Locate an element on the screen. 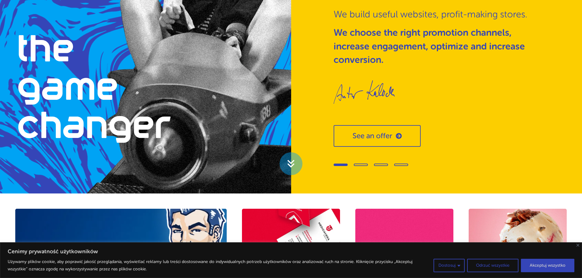  button: Blisko is located at coordinates (578, 245).